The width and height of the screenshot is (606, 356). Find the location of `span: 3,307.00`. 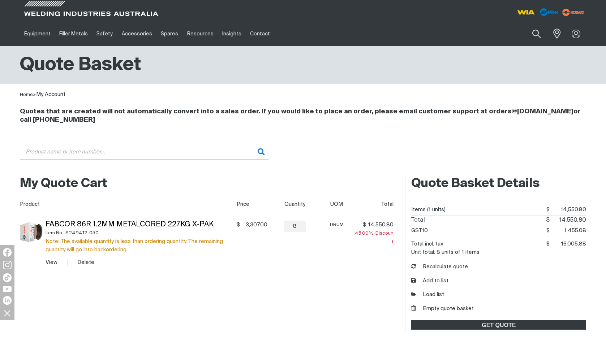

span: 3,307.00 is located at coordinates (255, 225).